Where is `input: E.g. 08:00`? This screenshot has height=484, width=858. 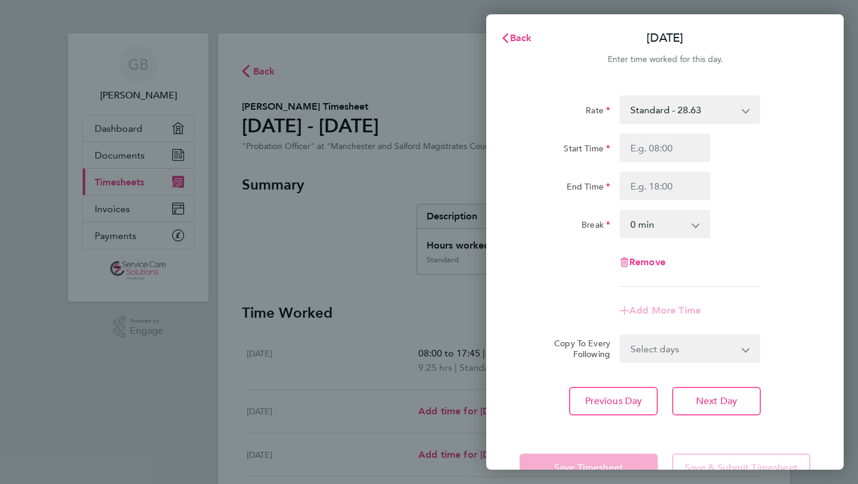 input: E.g. 08:00 is located at coordinates (665, 148).